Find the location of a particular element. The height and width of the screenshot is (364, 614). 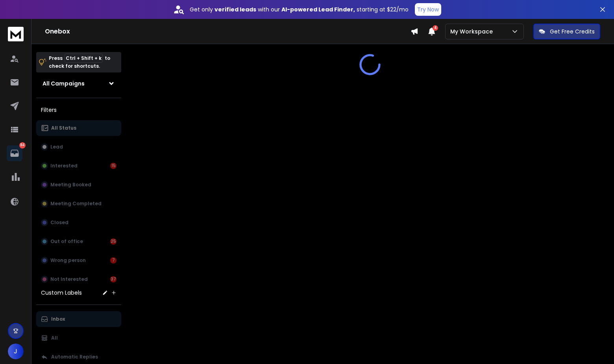

p: Try Now is located at coordinates (428, 10).